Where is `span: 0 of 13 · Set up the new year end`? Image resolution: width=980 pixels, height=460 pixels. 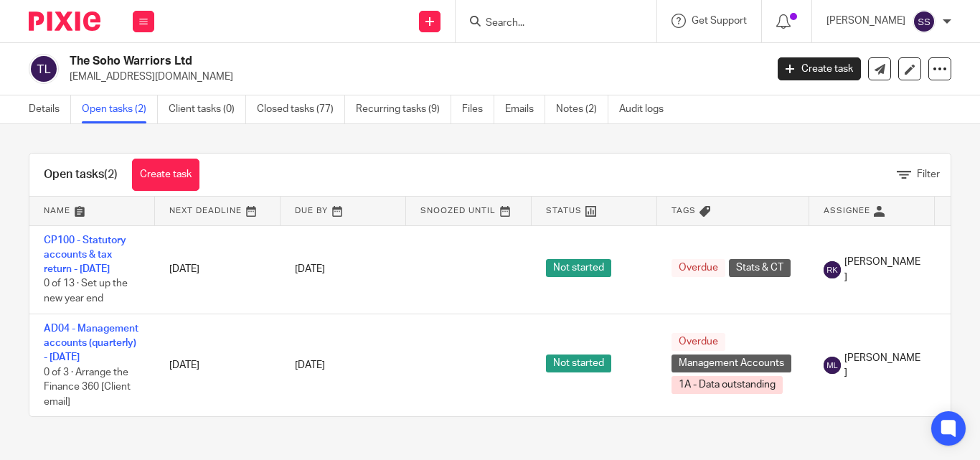
span: 0 of 13 · Set up the new year end is located at coordinates (85, 291).